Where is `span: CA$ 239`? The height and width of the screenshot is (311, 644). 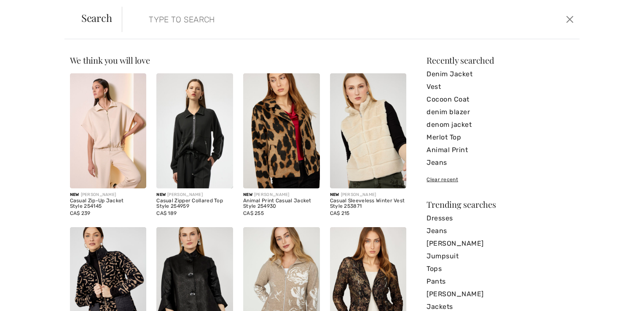 span: CA$ 239 is located at coordinates (80, 213).